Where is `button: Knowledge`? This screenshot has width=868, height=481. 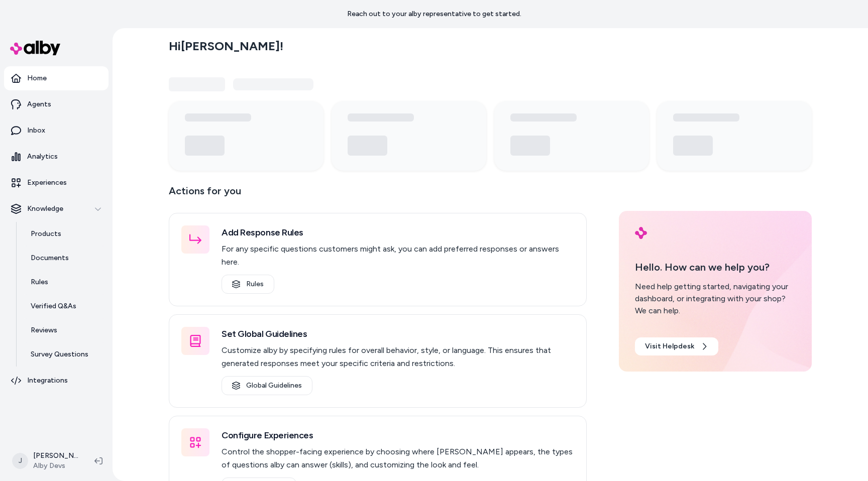
button: Knowledge is located at coordinates (56, 209).